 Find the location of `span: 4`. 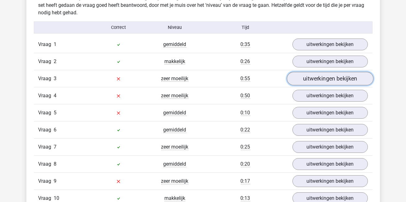

span: 4 is located at coordinates (55, 95).